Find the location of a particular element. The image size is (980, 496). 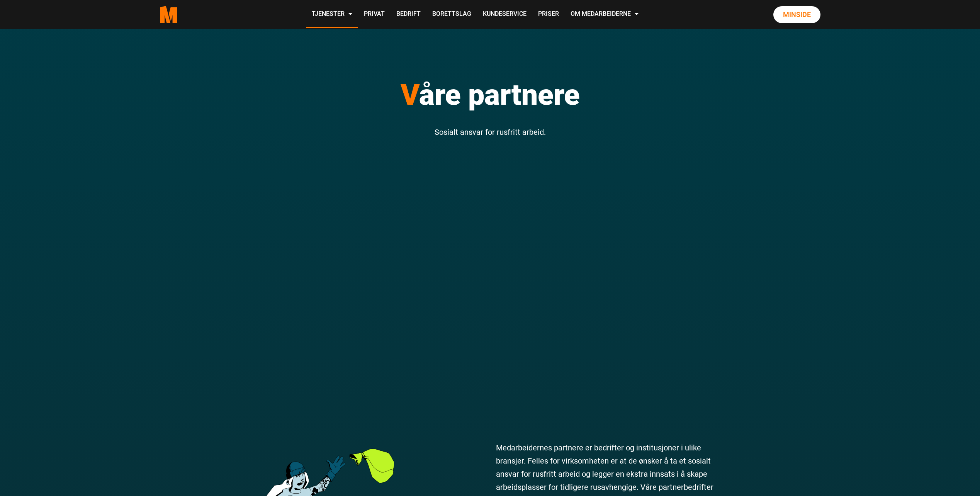

a: Om Medarbeiderne is located at coordinates (605, 14).